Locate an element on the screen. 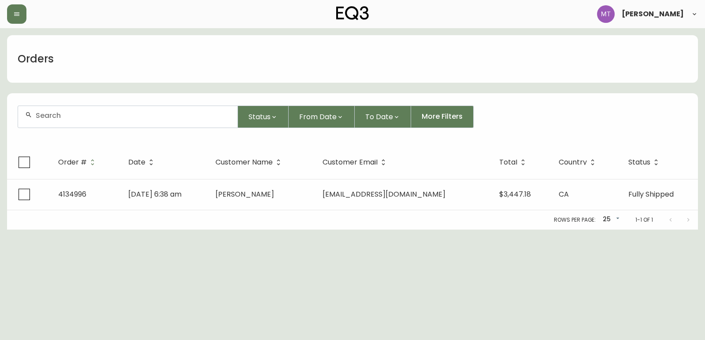 The width and height of the screenshot is (705, 340). span: From Date is located at coordinates (318, 117).